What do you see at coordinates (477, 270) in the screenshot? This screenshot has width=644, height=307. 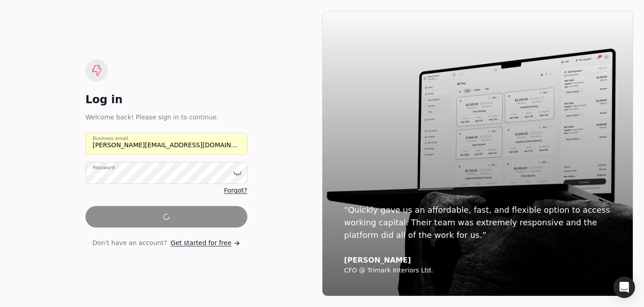 I see `div: CFO @ Trimark Interiors Ltd.` at bounding box center [477, 270].